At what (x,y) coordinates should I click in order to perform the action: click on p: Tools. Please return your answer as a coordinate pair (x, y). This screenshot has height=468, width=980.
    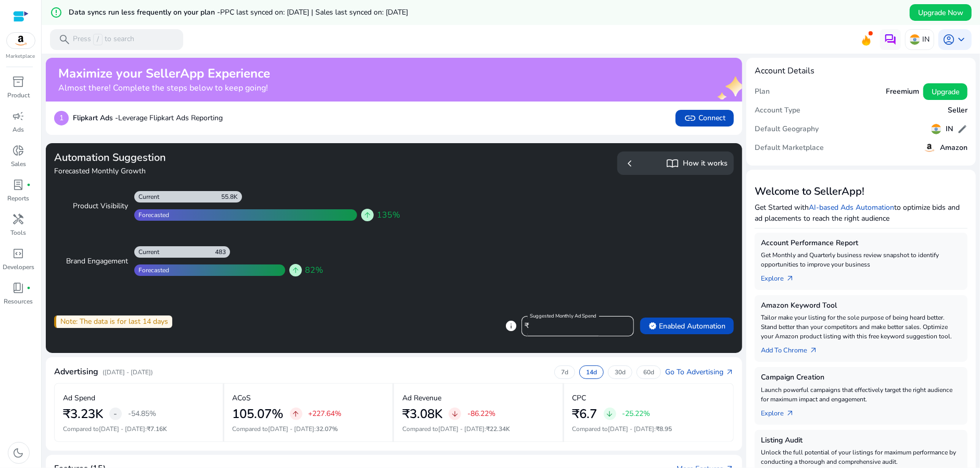
    Looking at the image, I should click on (19, 233).